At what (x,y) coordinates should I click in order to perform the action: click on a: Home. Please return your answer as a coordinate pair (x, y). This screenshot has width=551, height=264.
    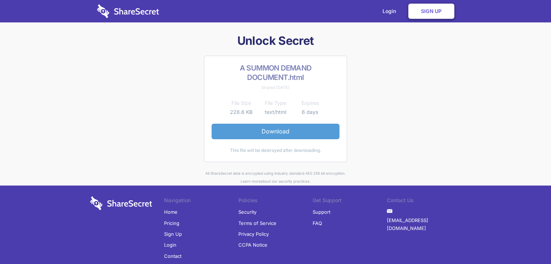
    Looking at the image, I should click on (170, 212).